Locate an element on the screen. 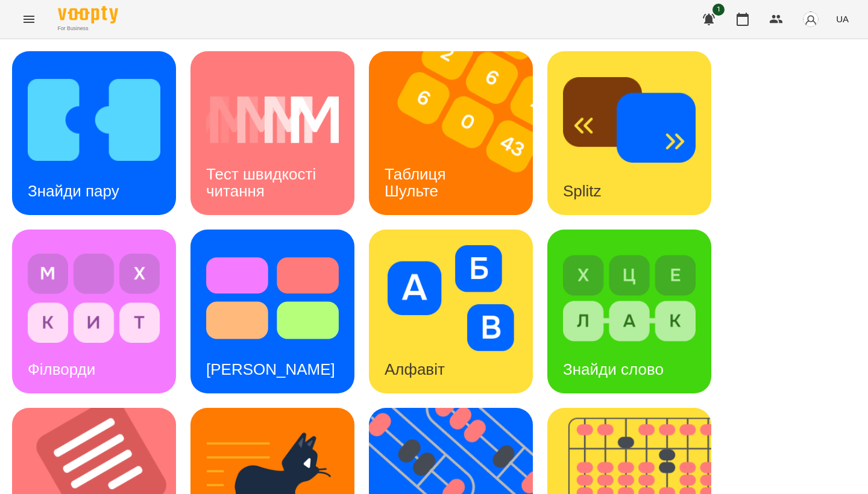  h3: Таблиця Шульте is located at coordinates (417, 182).